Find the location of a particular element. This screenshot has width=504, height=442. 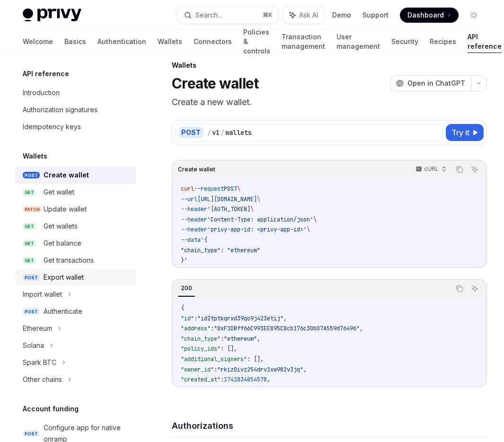

span: "rkiz0ivz254drv1xw982v3jq" is located at coordinates (260, 370).